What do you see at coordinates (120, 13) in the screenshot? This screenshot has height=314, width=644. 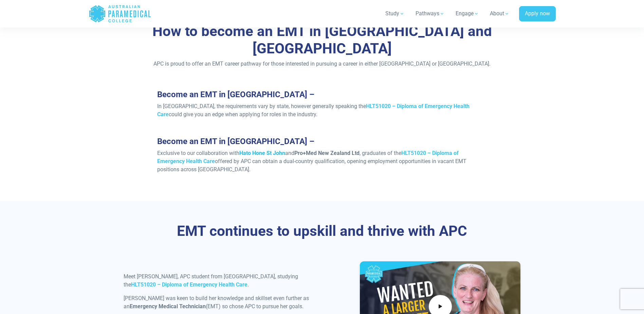 I see `a: Australian Paramedical College` at bounding box center [120, 13].